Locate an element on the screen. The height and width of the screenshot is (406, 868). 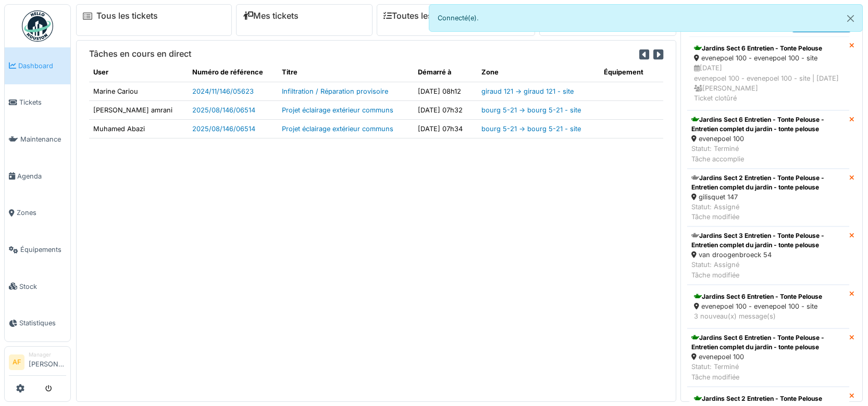
a: Zones is located at coordinates (37, 213).